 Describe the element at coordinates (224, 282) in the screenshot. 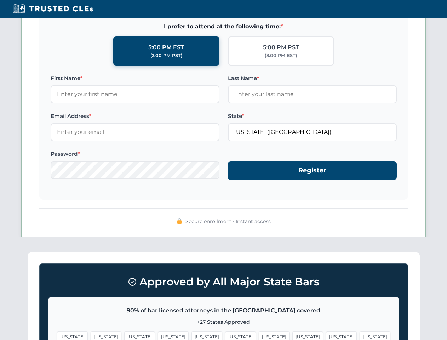

I see `h3: Approved by All Major State Bars` at that location.